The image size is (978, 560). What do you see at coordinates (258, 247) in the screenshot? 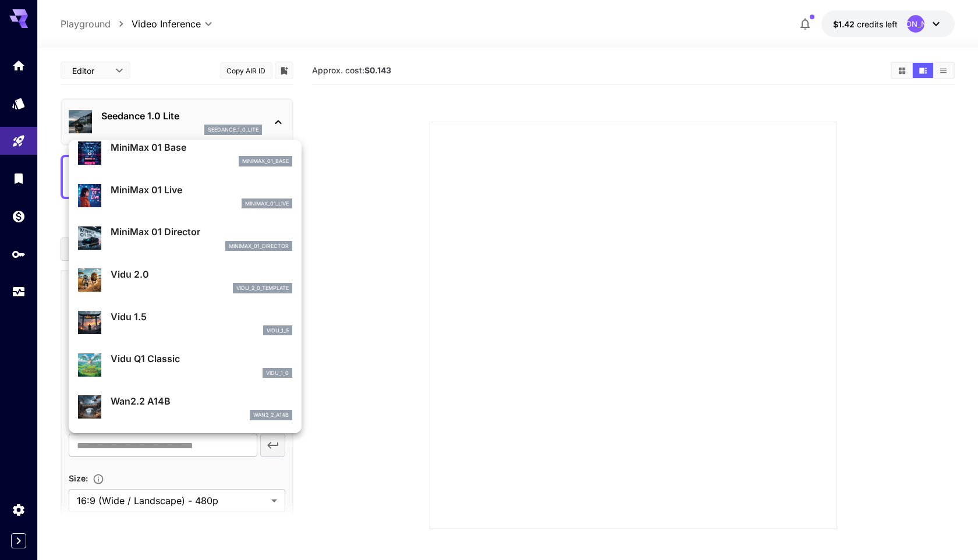
I see `p: minimax_01_director` at bounding box center [258, 247].